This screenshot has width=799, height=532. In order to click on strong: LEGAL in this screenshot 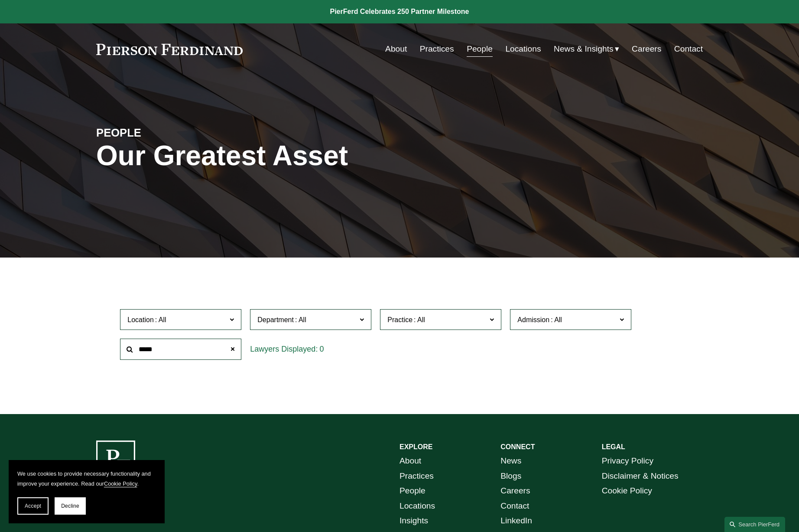, I will do `click(614, 446)`.